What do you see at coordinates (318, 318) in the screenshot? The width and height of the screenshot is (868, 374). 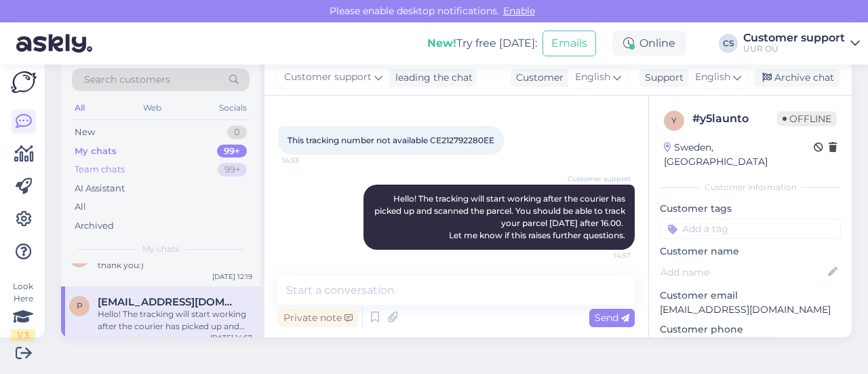 I see `div: Private note` at bounding box center [318, 318].